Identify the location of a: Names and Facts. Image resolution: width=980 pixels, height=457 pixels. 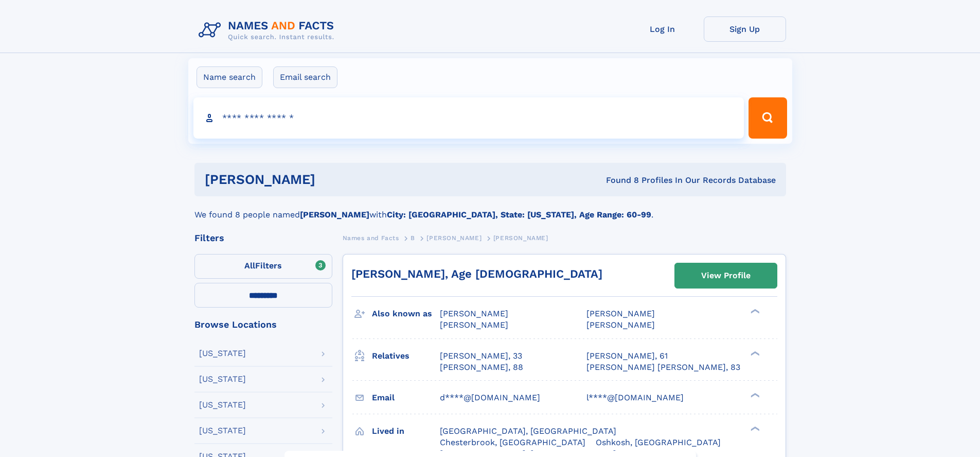
(371, 237).